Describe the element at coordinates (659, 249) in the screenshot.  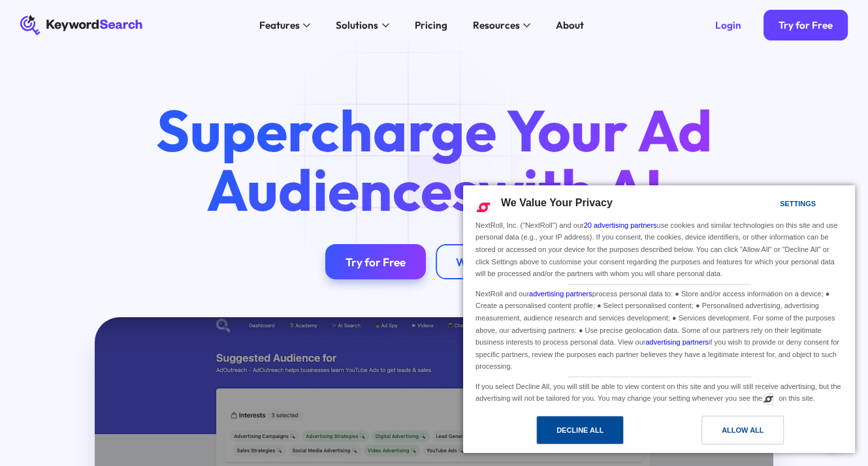
I see `div: NextRoll, Inc. ("NextRoll") and our use cookies and similar technologies on this site and use per...` at that location.